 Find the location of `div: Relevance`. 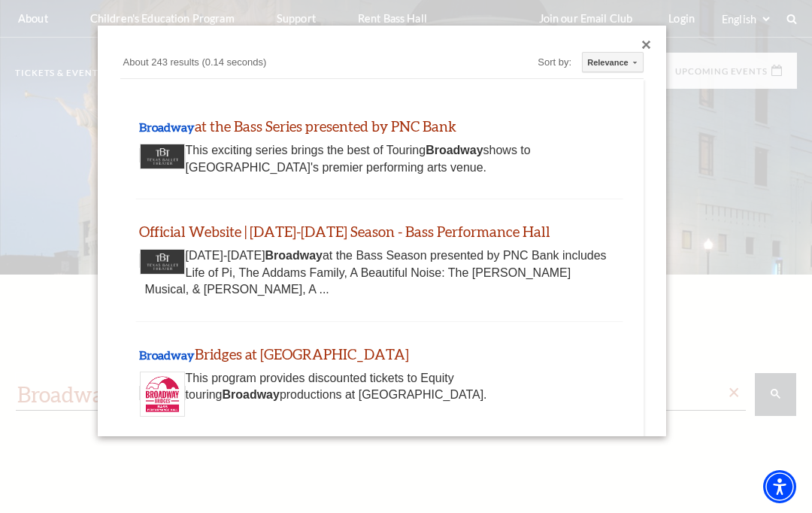

div: Relevance is located at coordinates (604, 63).